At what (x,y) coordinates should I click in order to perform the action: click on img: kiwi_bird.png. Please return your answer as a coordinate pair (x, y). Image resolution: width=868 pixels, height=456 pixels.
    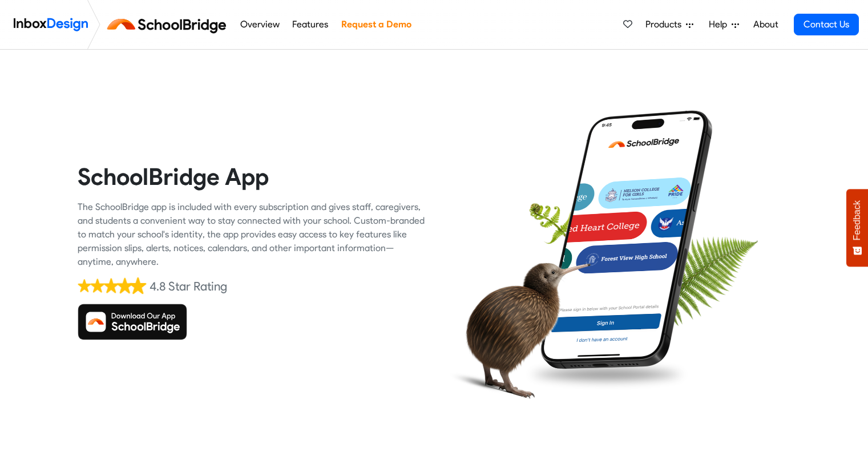
    Looking at the image, I should click on (516, 324).